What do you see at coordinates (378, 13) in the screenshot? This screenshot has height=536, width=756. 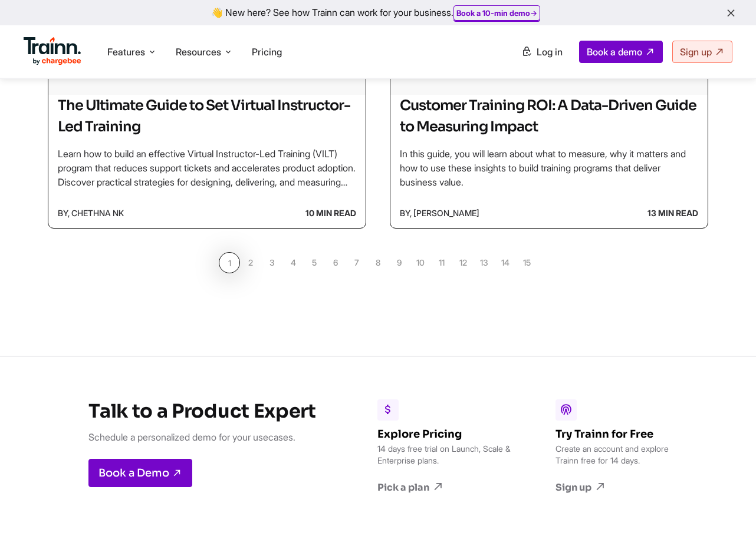 I see `div: 👋 New here? See how Trainn can work for your business.` at bounding box center [378, 13].